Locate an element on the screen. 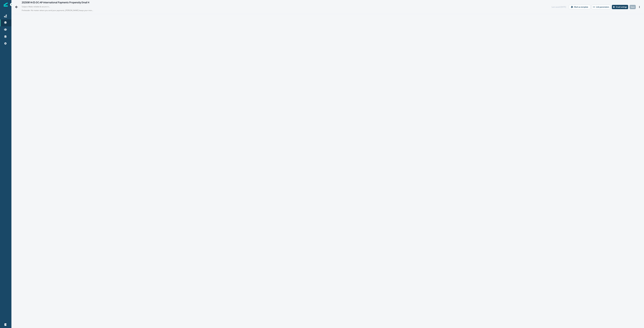 The width and height of the screenshot is (644, 328). button: Settings is located at coordinates (620, 7).